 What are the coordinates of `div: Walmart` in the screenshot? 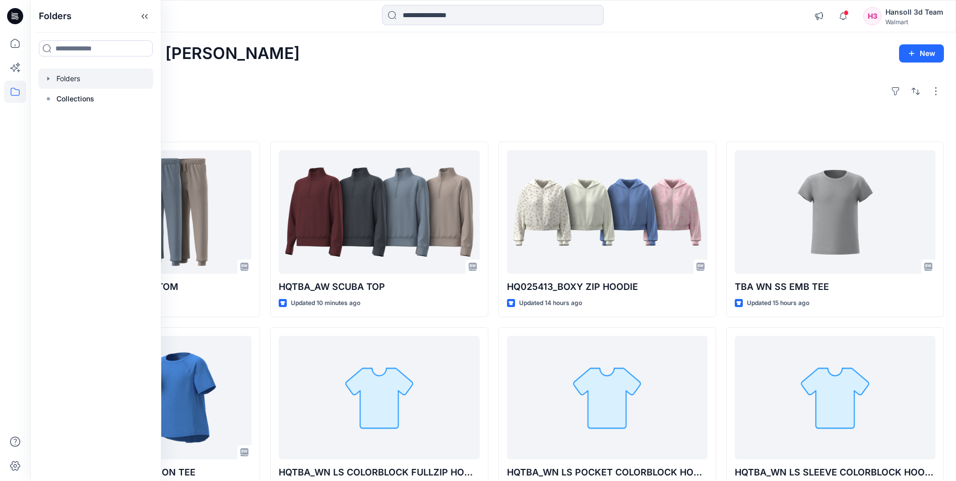 It's located at (915, 22).